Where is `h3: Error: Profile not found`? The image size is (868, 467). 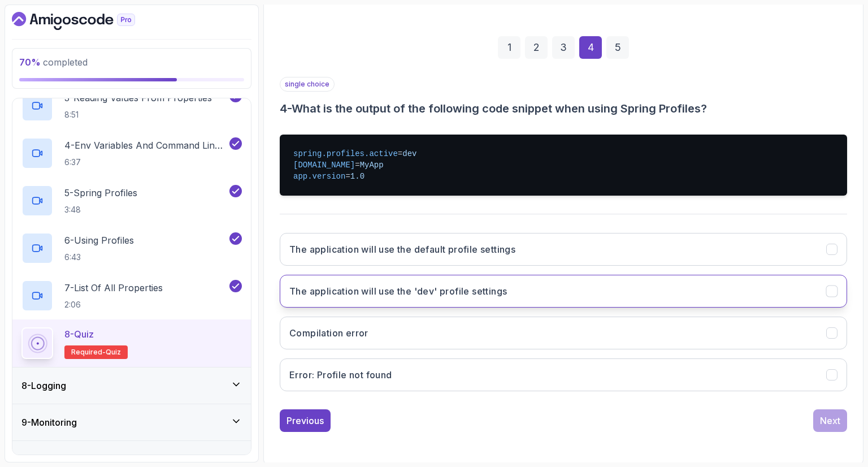
h3: Error: Profile not found is located at coordinates (340, 374).